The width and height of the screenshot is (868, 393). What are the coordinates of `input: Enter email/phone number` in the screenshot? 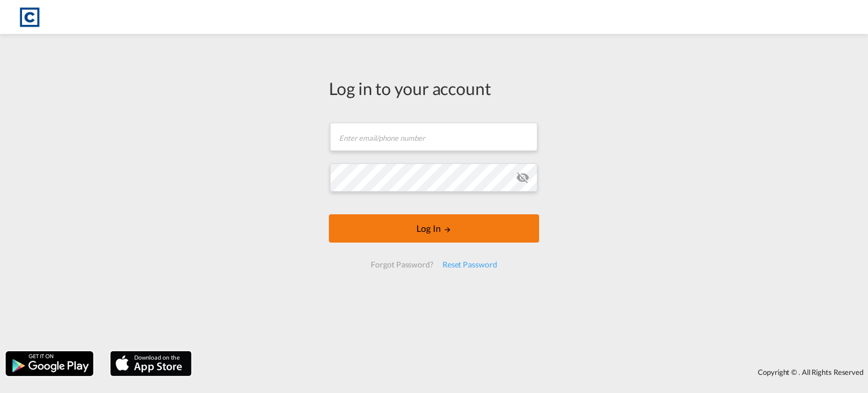 It's located at (433, 137).